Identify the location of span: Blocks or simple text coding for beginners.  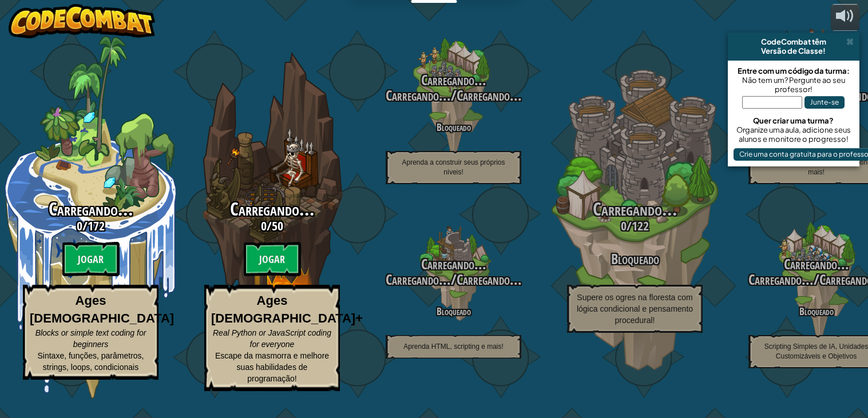
(91, 339).